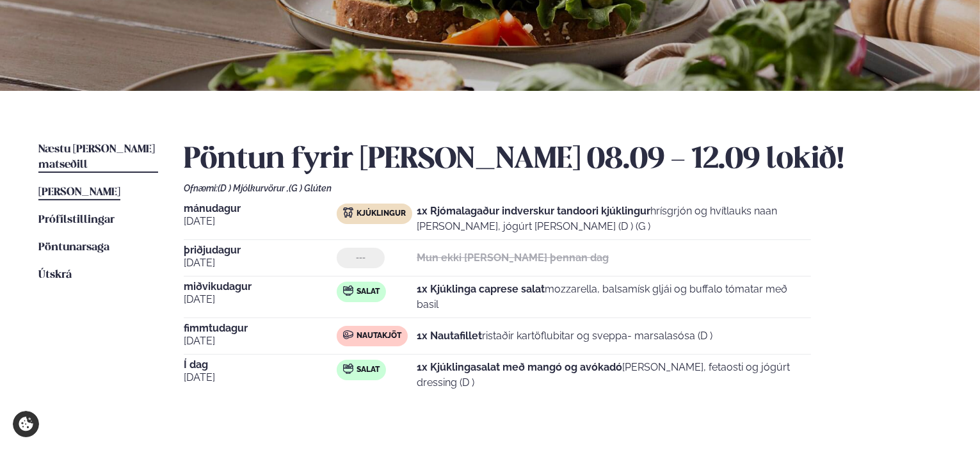  Describe the element at coordinates (25, 424) in the screenshot. I see `a: Cookie settings` at that location.